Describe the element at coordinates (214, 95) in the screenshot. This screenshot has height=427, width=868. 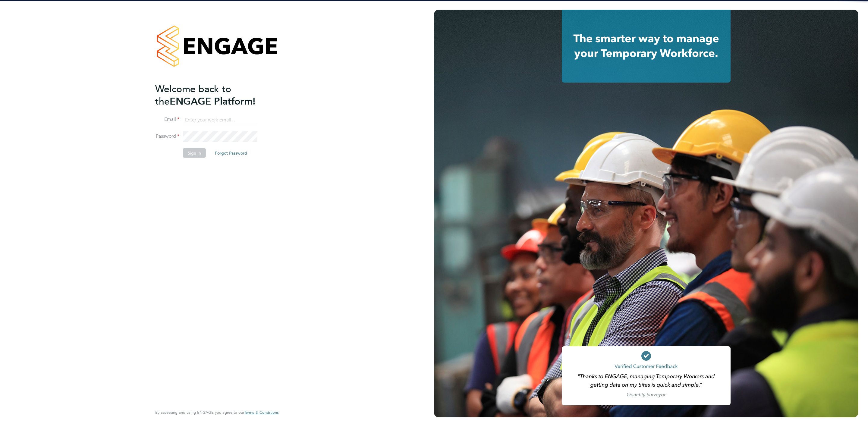
I see `h2: ENGAGE Platform!` at that location.